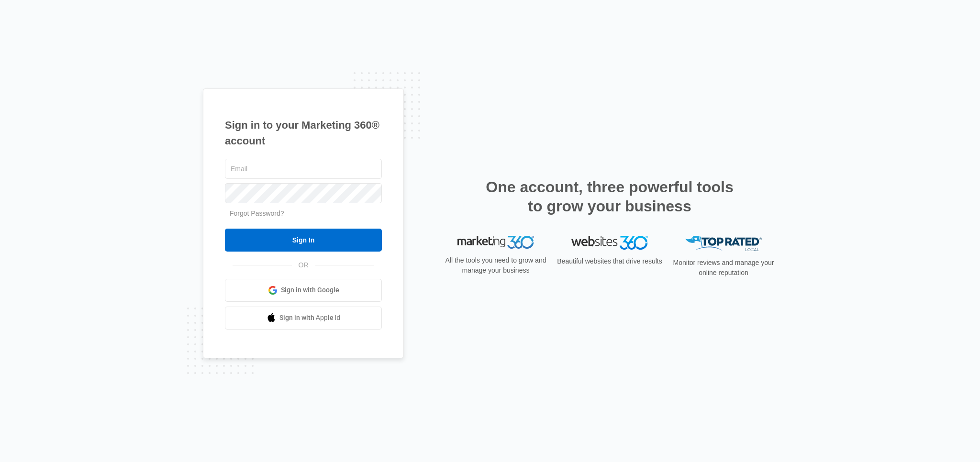 The width and height of the screenshot is (980, 462). I want to click on p: All the tools you need to grow and manage your business, so click(496, 266).